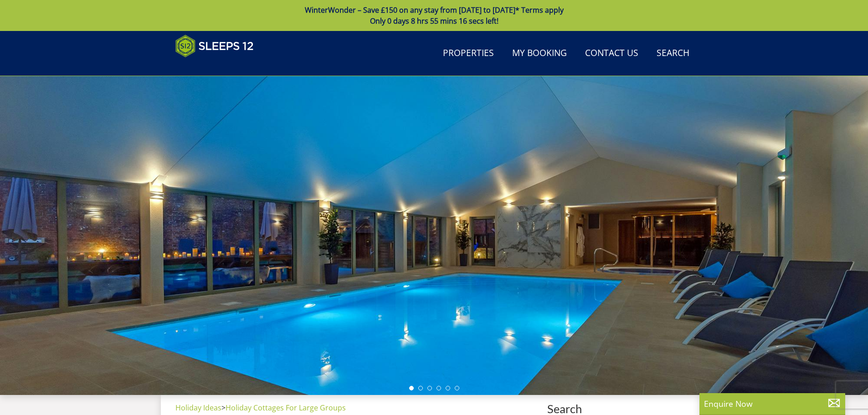 Image resolution: width=868 pixels, height=415 pixels. What do you see at coordinates (539, 54) in the screenshot?
I see `a: My Booking` at bounding box center [539, 54].